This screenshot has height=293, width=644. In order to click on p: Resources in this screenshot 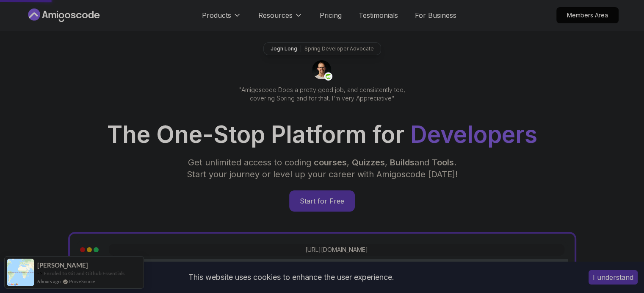, I will do `click(275, 15)`.